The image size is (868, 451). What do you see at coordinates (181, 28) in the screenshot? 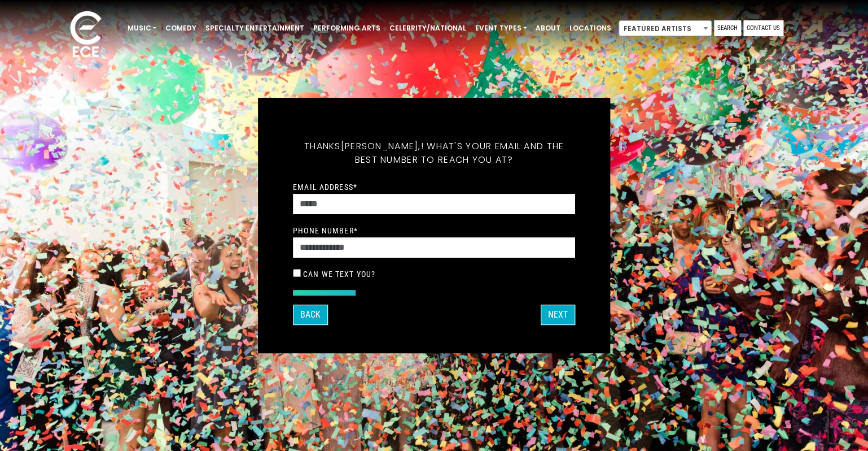
I see `a: Comedy` at bounding box center [181, 28].